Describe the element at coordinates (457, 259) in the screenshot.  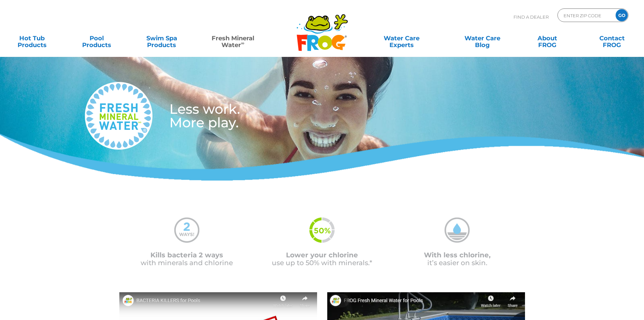
I see `p: it’s easier on skin.` at that location.